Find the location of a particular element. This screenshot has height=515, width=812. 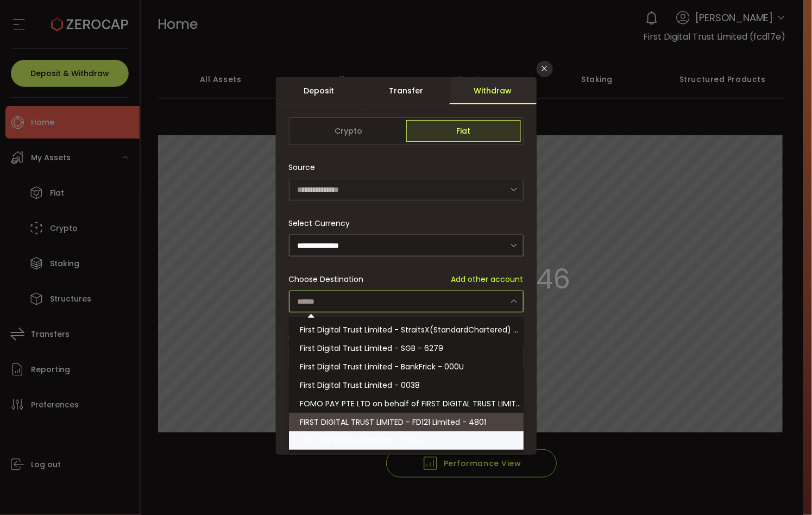

span: Choose Destination is located at coordinates (327, 279).